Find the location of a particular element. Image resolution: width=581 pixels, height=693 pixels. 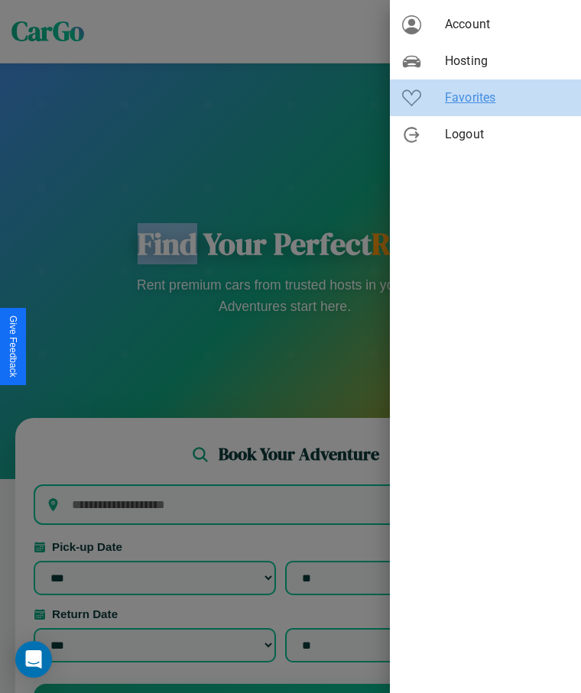

span: Logout is located at coordinates (507, 135).